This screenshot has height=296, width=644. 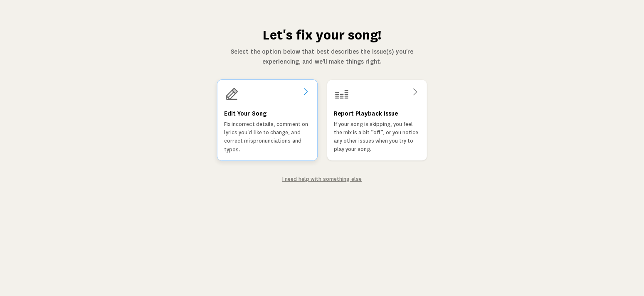 What do you see at coordinates (377, 137) in the screenshot?
I see `p: If your song is skipping, you feel the mix is a bit “off”, or you notice any other issues when yo...` at bounding box center [377, 137].